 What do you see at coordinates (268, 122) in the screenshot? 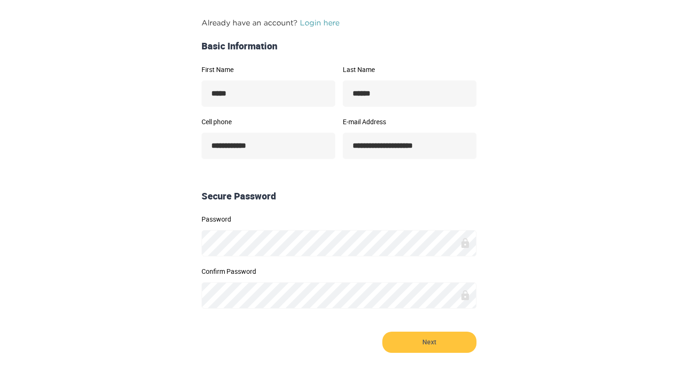
I see `label: Cell phone` at bounding box center [268, 122].